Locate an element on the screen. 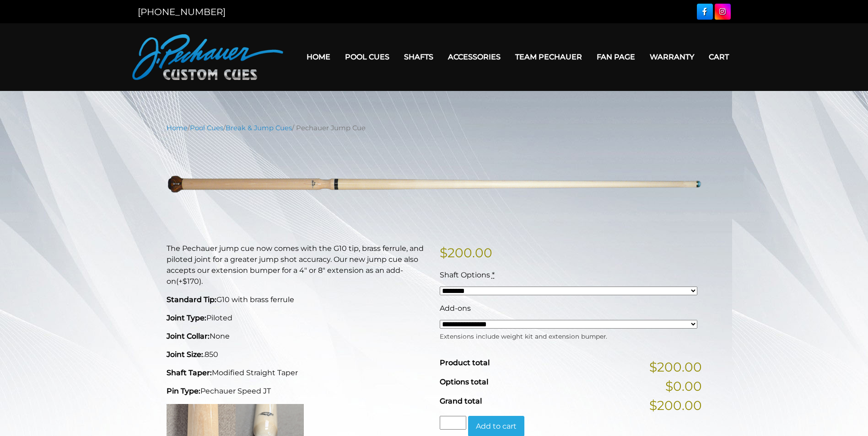 This screenshot has width=868, height=436. input: Product quantity is located at coordinates (453, 423).